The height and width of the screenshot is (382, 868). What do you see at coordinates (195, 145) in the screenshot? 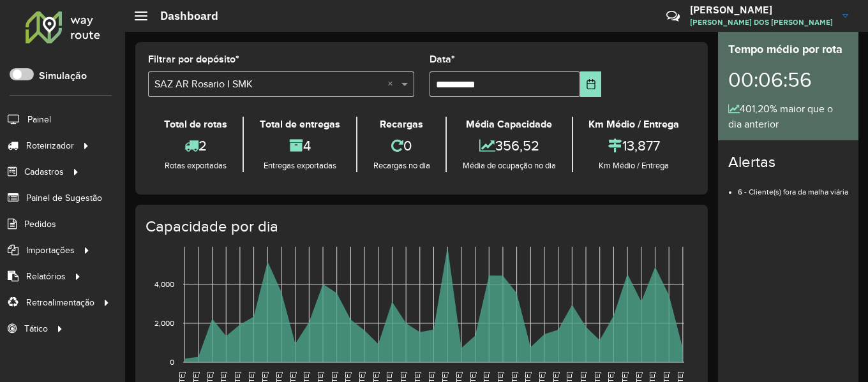
I see `div: 2` at bounding box center [195, 145].